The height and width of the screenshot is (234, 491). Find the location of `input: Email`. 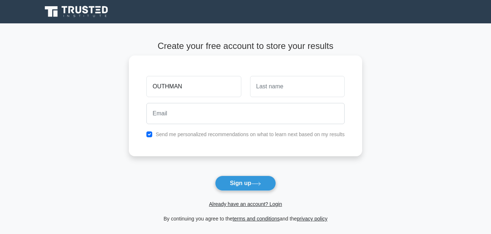

input: Email is located at coordinates (245, 114).